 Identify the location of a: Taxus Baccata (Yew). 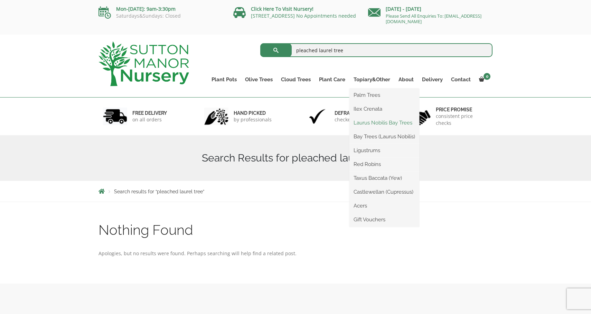
(384, 178).